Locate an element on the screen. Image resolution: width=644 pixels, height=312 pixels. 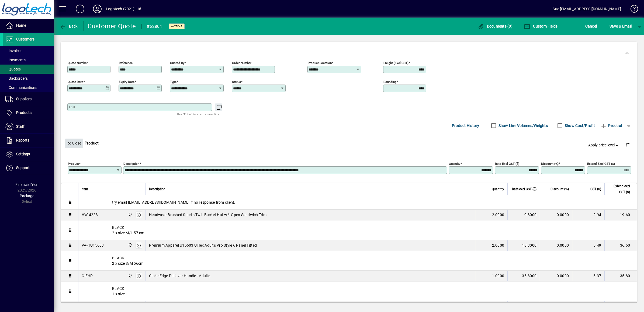
label: Show Cost/Profit is located at coordinates (580, 125).